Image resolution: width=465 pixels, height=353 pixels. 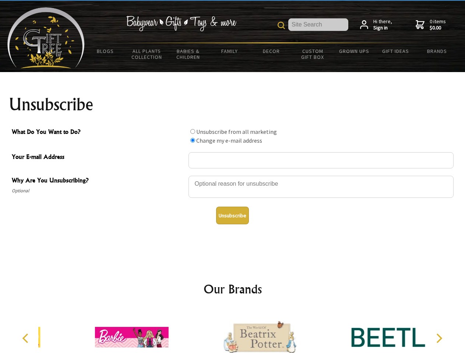 I want to click on a: Hi there,Sign in, so click(x=376, y=25).